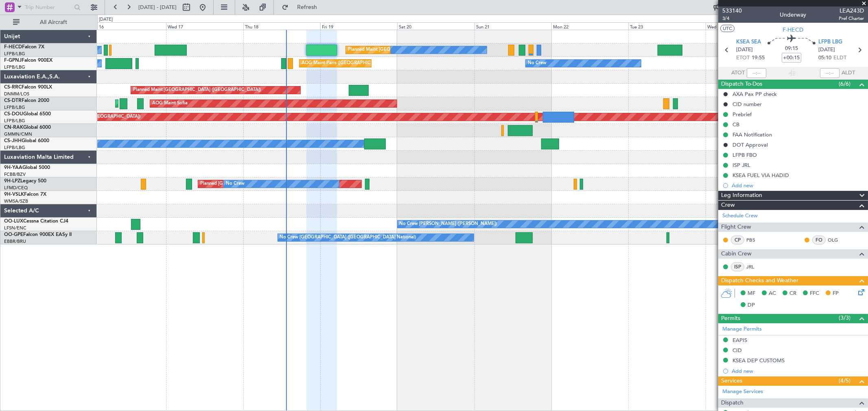 This screenshot has width=868, height=411. What do you see at coordinates (281, 26) in the screenshot?
I see `div: Thu 18` at bounding box center [281, 26].